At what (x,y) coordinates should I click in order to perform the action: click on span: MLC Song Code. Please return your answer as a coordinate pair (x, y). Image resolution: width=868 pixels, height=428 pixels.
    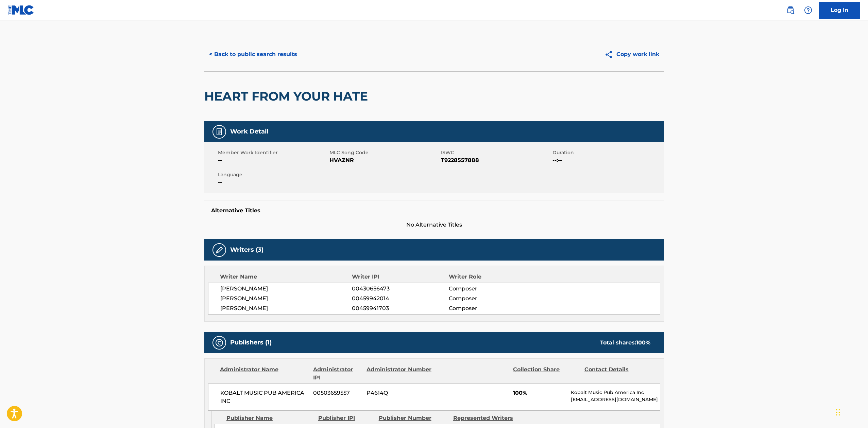
    Looking at the image, I should click on (384, 152).